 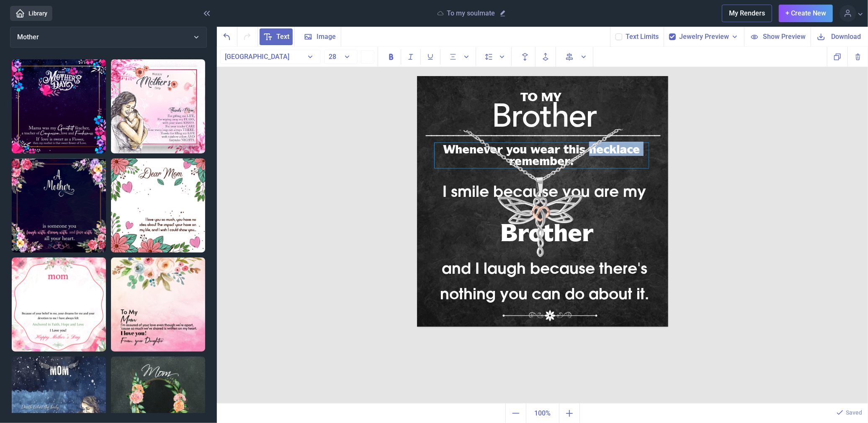 I want to click on img: Dear Mom I love you so much, so click(x=158, y=205).